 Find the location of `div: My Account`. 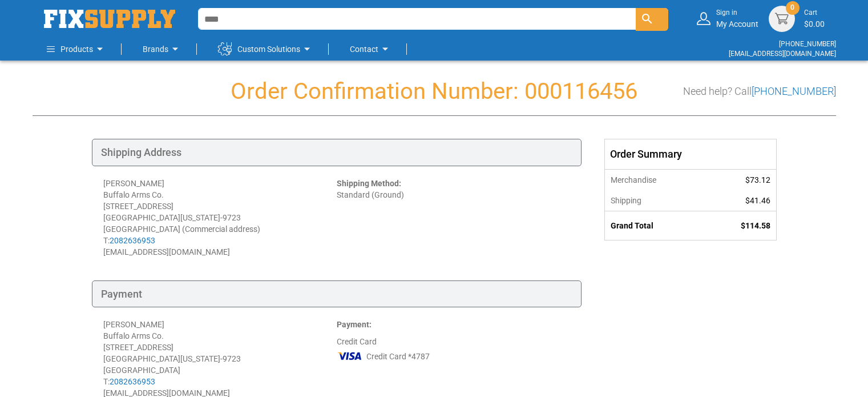

div: My Account is located at coordinates (737, 18).